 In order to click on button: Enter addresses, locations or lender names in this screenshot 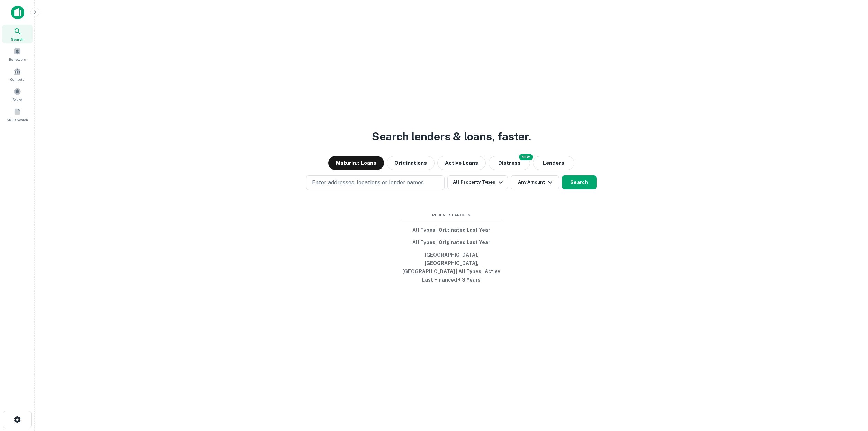, I will do `click(376, 183)`.